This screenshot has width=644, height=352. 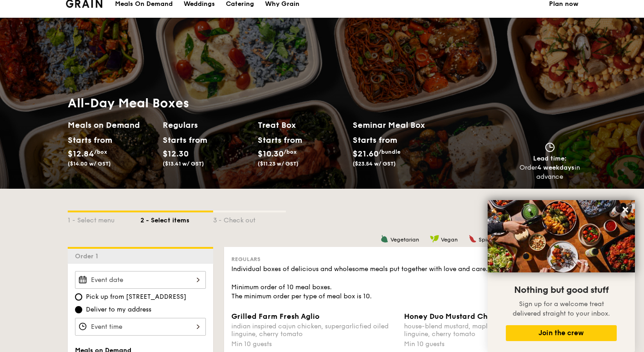 I want to click on span: ($14.00 w/ GST), so click(x=89, y=164).